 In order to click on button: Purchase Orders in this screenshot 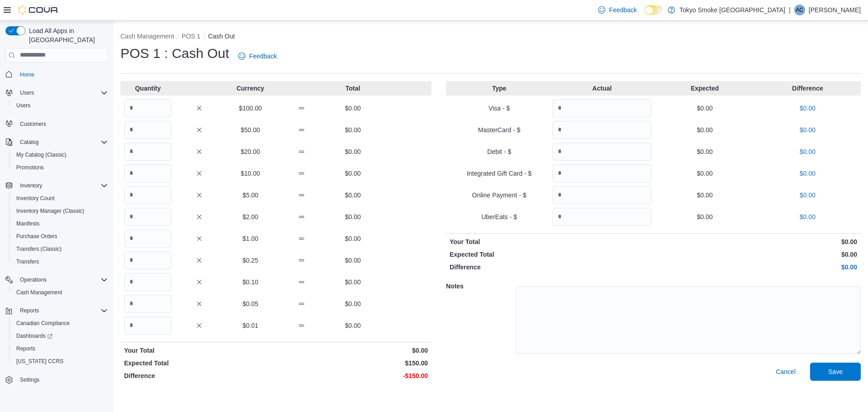, I will do `click(61, 236)`.